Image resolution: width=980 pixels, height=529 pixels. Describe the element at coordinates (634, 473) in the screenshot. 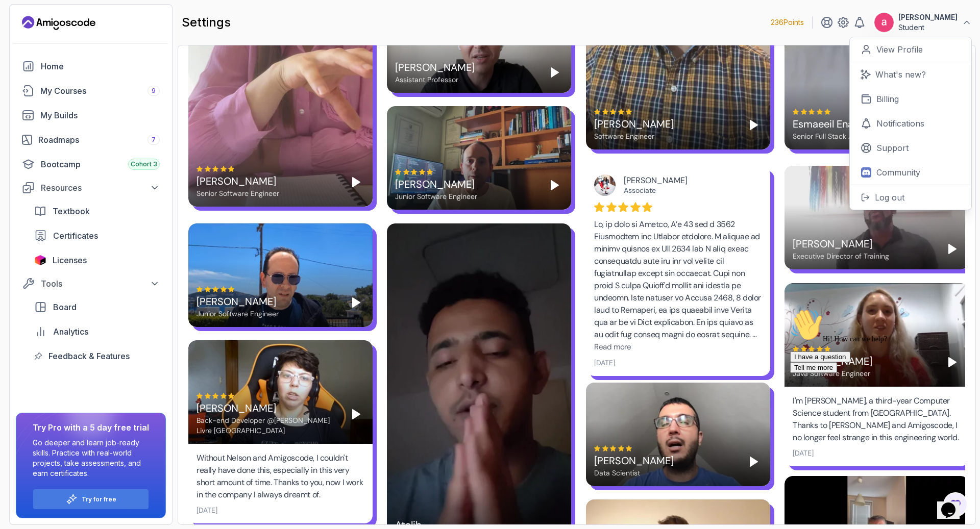

I see `div: Data Scientist` at that location.